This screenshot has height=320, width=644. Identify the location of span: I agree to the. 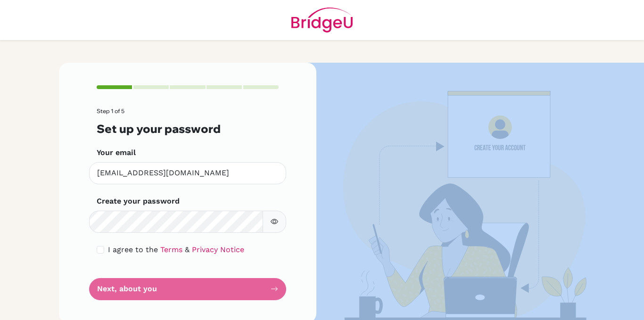
(133, 249).